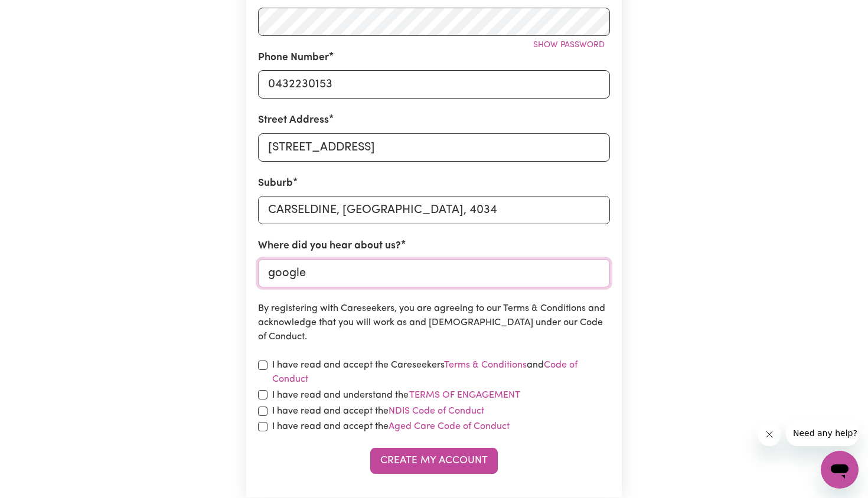 This screenshot has height=498, width=868. What do you see at coordinates (441, 372) in the screenshot?
I see `label: I have read and accept the Careseekers and` at bounding box center [441, 372].